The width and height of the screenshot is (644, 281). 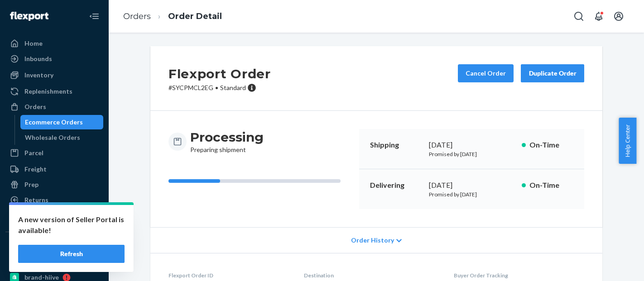 What do you see at coordinates (54, 169) in the screenshot?
I see `a: Freight` at bounding box center [54, 169].